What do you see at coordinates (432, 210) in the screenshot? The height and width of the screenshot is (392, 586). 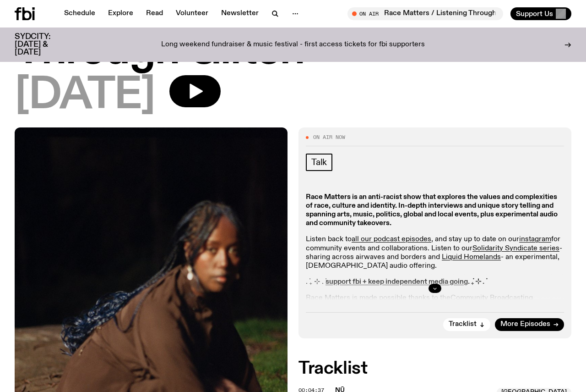 I see `strong: Race Matters is an anti-racist show that explores the values and complexities of race, culture an...` at bounding box center [432, 210].